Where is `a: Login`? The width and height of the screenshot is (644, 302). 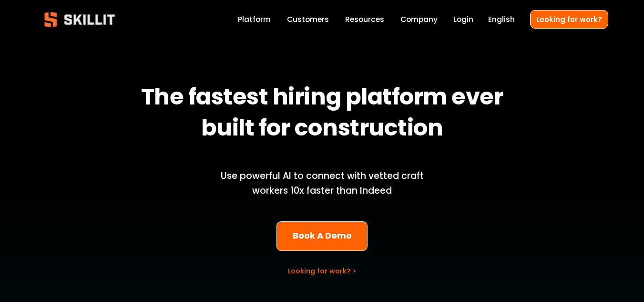 a: Login is located at coordinates (463, 19).